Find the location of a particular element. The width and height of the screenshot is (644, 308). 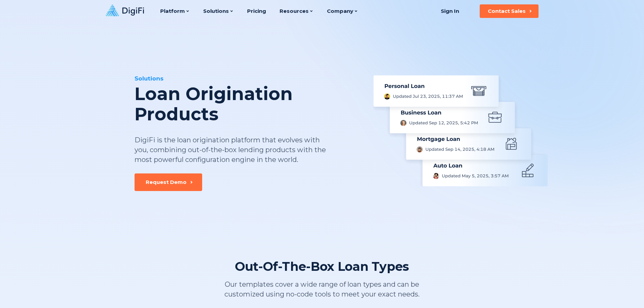

div: Contact Sales is located at coordinates (507, 11).